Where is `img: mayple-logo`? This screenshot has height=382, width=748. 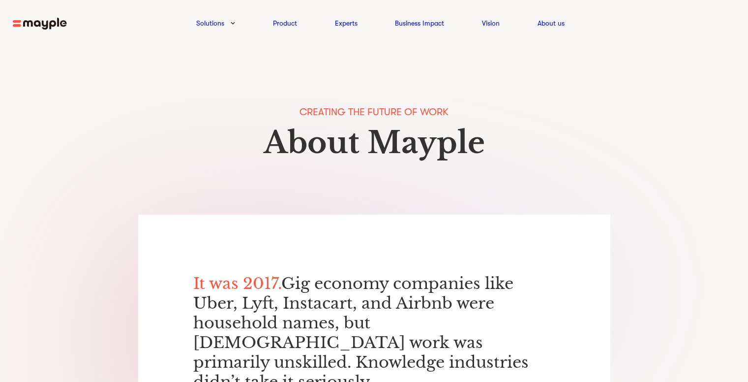 img: mayple-logo is located at coordinates (40, 24).